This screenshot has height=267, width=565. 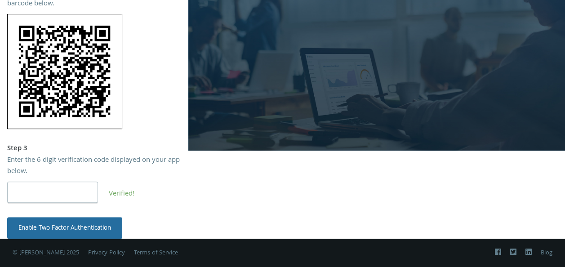 I want to click on a: Privacy Policy, so click(x=107, y=253).